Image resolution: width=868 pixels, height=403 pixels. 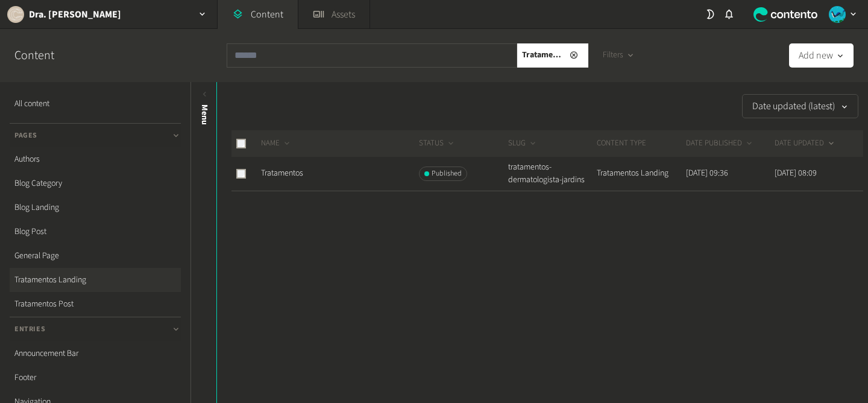 What do you see at coordinates (799, 106) in the screenshot?
I see `button: Date updated (latest)` at bounding box center [799, 106].